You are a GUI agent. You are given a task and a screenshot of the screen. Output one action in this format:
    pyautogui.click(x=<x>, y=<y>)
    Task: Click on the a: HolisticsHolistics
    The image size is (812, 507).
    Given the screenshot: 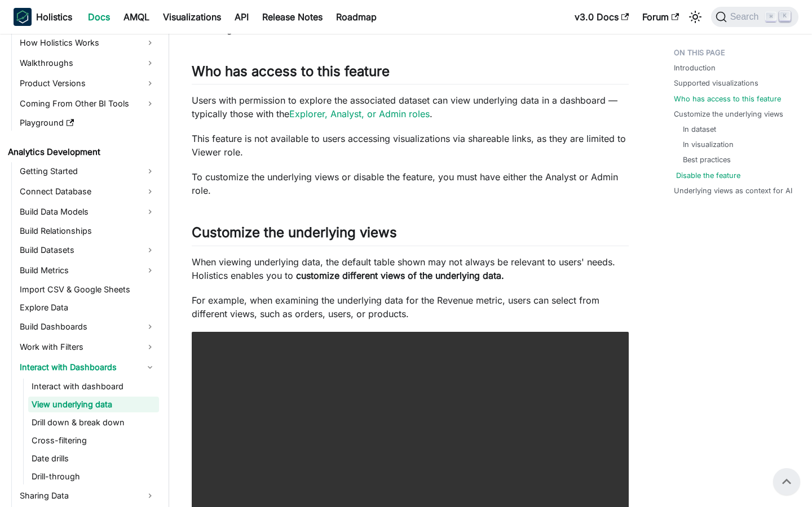 What is the action you would take?
    pyautogui.click(x=43, y=17)
    